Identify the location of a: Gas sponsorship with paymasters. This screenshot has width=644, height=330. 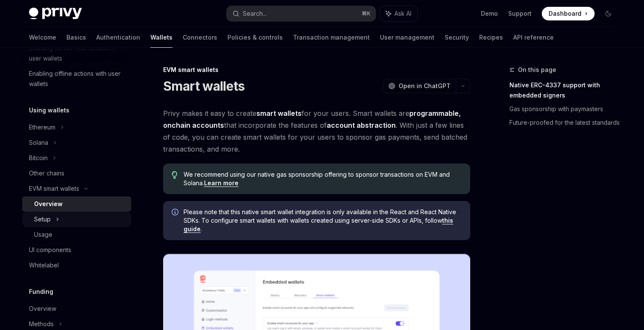
(566, 109).